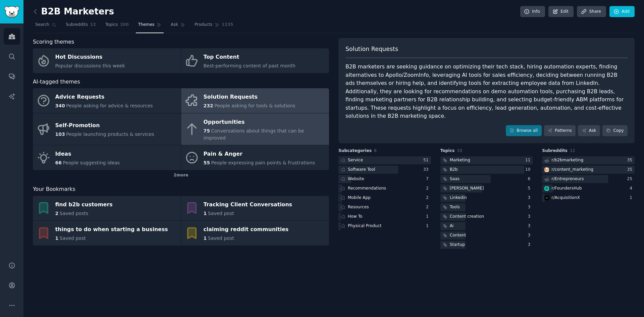 Image resolution: width=644 pixels, height=317 pixels. What do you see at coordinates (487, 198) in the screenshot?
I see `a: Linkedin3` at bounding box center [487, 198].